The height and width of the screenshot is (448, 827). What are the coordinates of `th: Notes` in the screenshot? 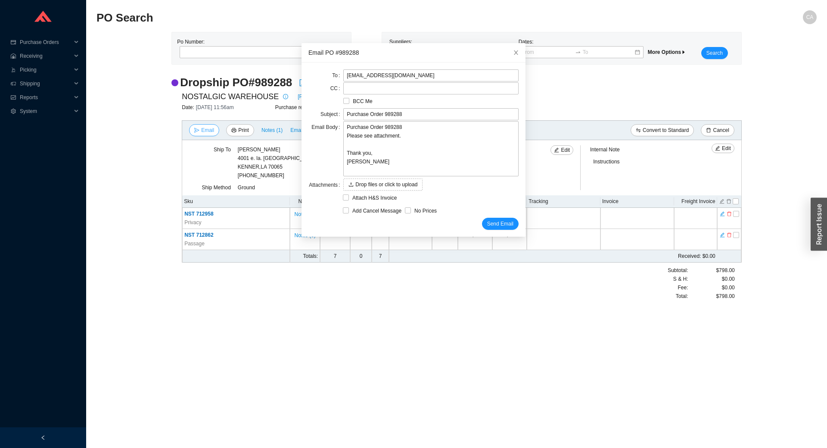 It's located at (305, 201).